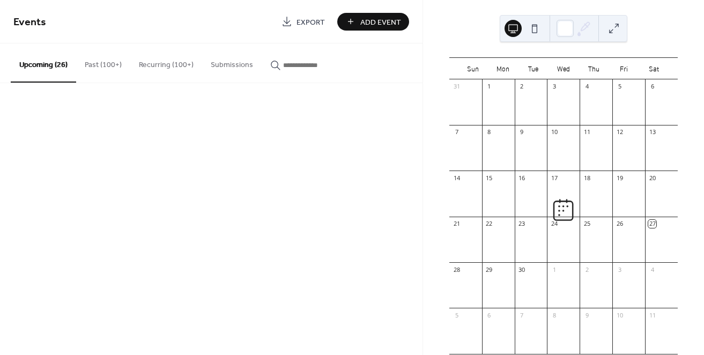  What do you see at coordinates (652, 178) in the screenshot?
I see `div: 20` at bounding box center [652, 178].